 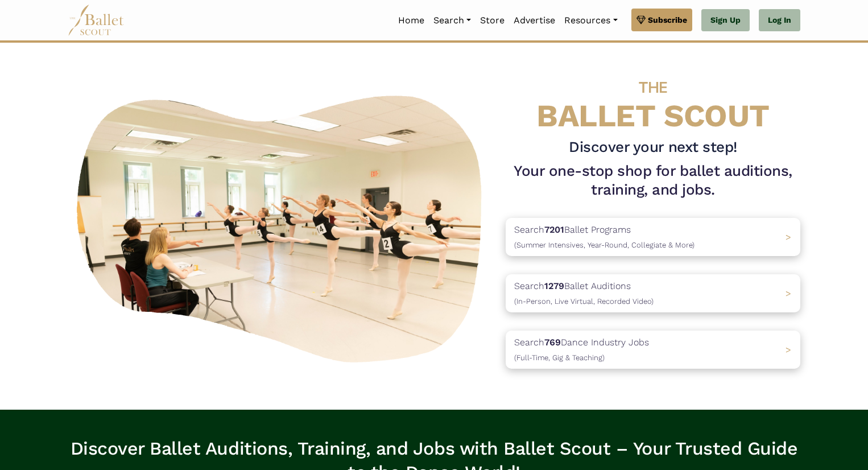 What do you see at coordinates (534, 21) in the screenshot?
I see `a: Advertise` at bounding box center [534, 21].